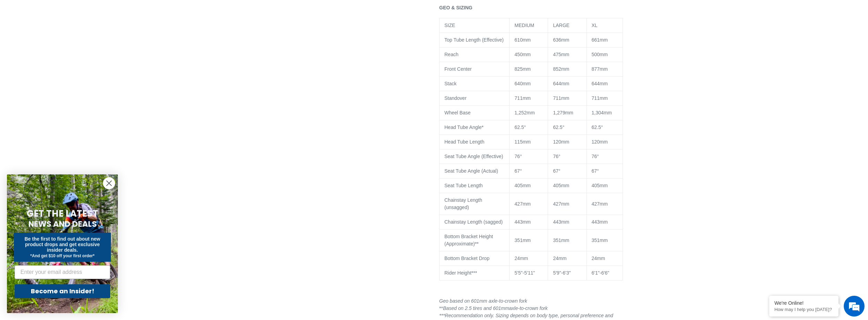 This screenshot has width=868, height=320. Describe the element at coordinates (464, 186) in the screenshot. I see `span: Seat Tube Length` at that location.